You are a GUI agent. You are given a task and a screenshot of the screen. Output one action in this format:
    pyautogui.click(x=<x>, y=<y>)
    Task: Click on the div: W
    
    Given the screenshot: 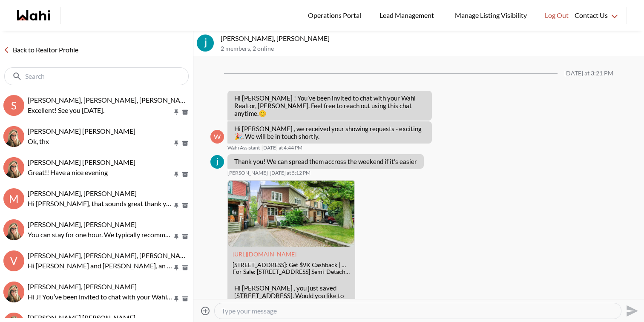 What is the action you would take?
    pyautogui.click(x=217, y=136)
    